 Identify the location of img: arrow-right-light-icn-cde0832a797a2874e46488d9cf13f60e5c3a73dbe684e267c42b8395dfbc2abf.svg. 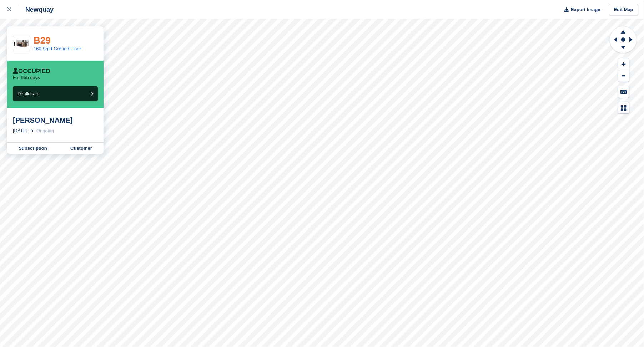
(32, 131).